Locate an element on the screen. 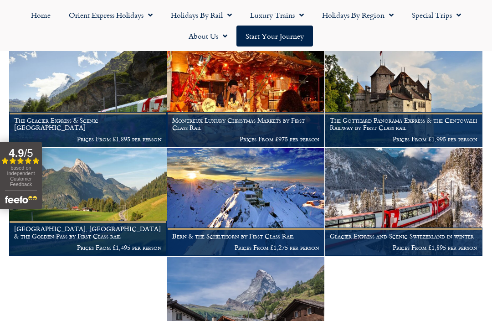  p: Prices From £975 per person is located at coordinates (246, 139).